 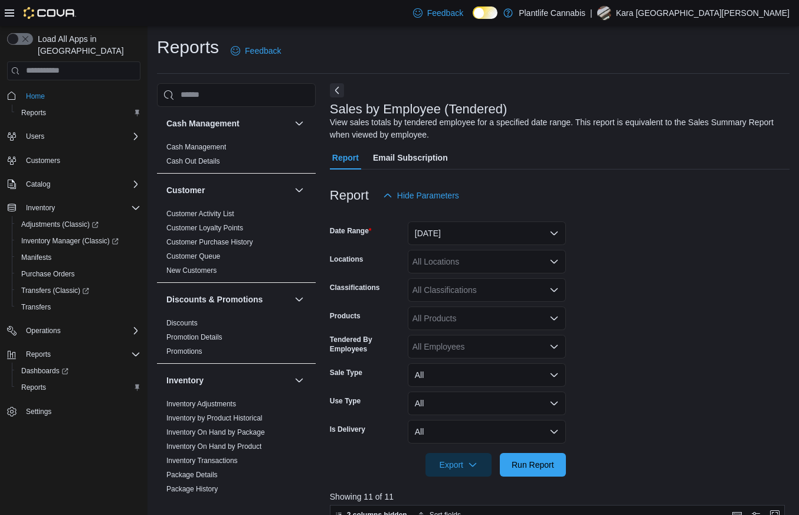 I want to click on a: Cash Out Details, so click(x=193, y=161).